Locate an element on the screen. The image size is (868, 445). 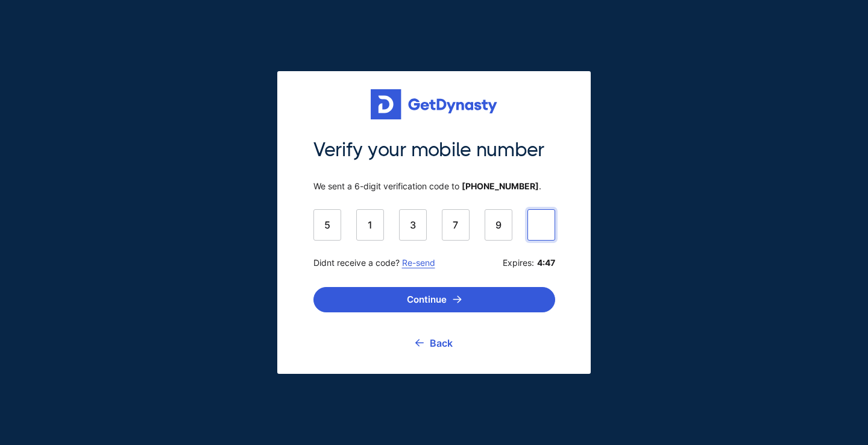
span: Expires: is located at coordinates (529, 263).